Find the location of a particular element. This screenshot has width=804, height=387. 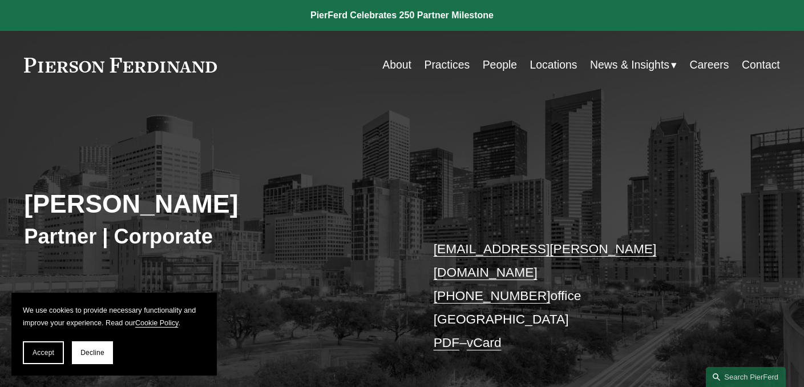

button: Decline is located at coordinates (92, 352).